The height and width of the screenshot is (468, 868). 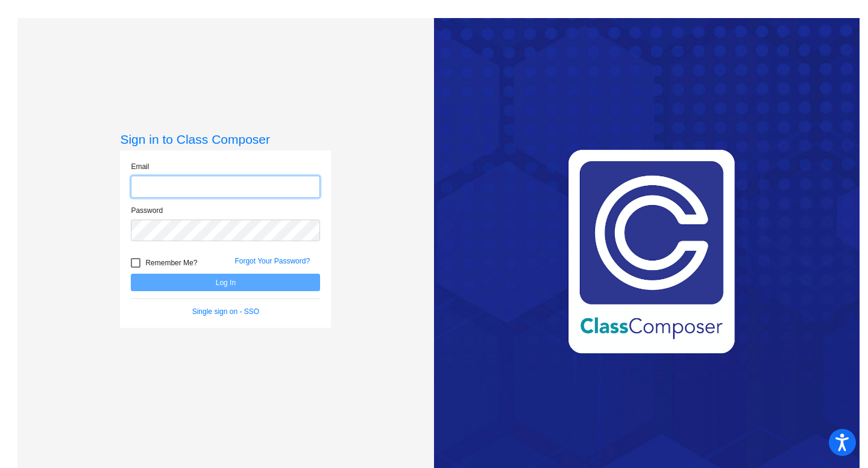 What do you see at coordinates (147, 211) in the screenshot?
I see `label: Password` at bounding box center [147, 211].